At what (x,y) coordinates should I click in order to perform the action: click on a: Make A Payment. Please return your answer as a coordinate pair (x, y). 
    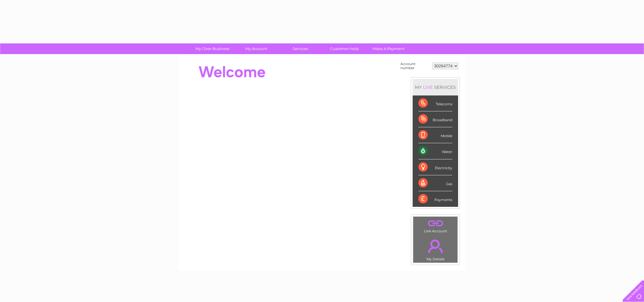
    Looking at the image, I should click on (388, 48).